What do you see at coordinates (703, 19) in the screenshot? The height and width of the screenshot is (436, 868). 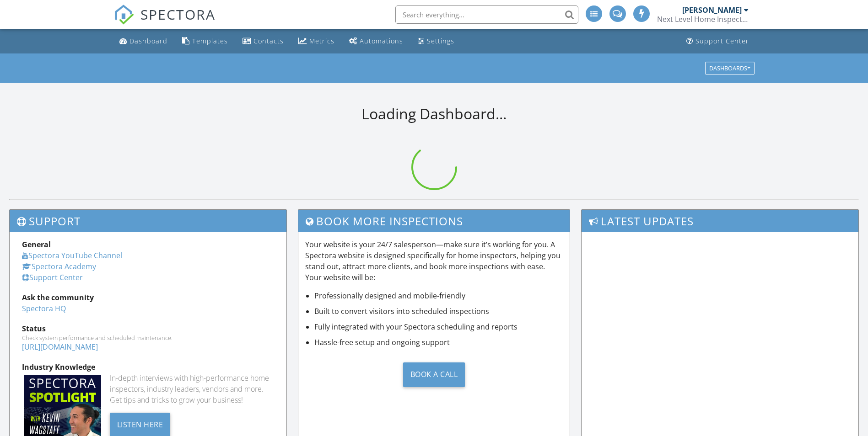 I see `div: Next Level Home Inspections` at bounding box center [703, 19].